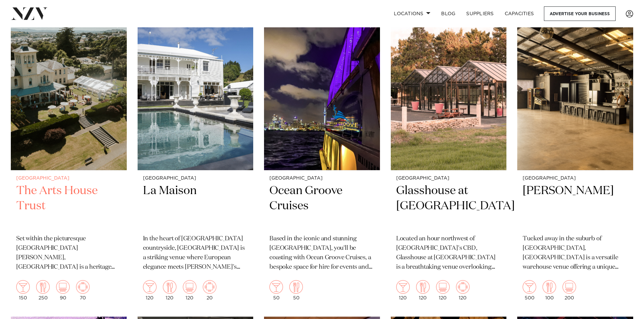 This screenshot has width=644, height=319. What do you see at coordinates (43, 290) in the screenshot?
I see `div: 250` at bounding box center [43, 290].